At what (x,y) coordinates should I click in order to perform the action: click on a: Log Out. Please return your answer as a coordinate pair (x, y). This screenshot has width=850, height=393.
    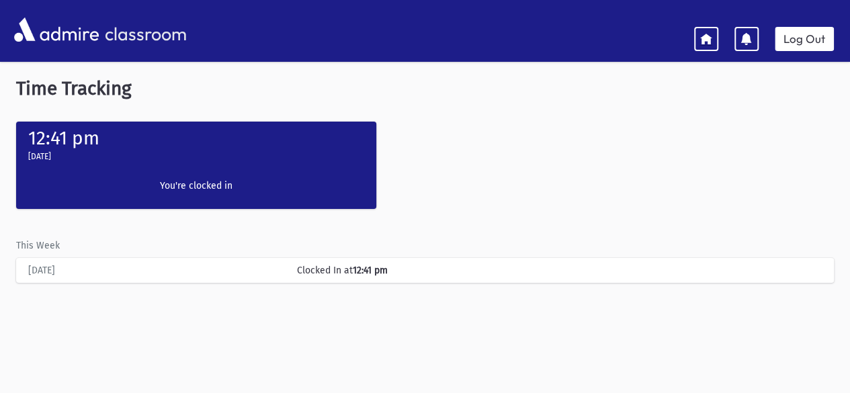
    Looking at the image, I should click on (804, 39).